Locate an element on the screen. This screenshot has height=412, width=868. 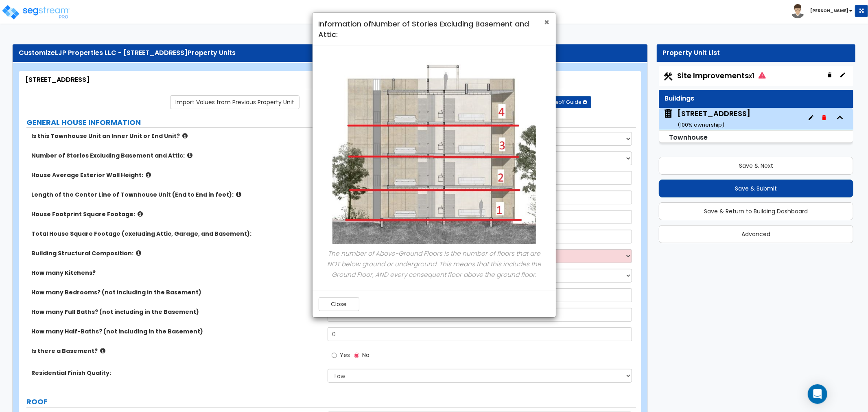
h4: Information of Number of Stories Excluding Basement and Attic: is located at coordinates (434, 29).